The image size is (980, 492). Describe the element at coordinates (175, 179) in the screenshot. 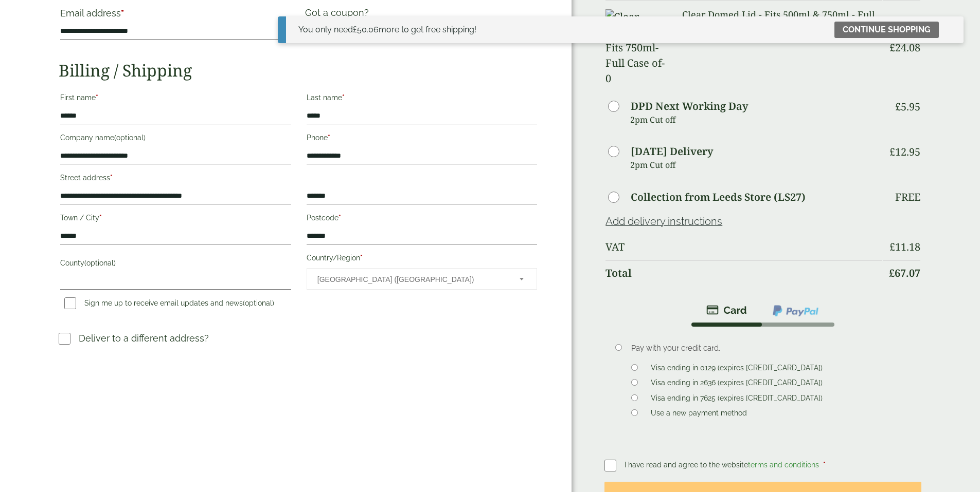

I see `label: Street address` at that location.